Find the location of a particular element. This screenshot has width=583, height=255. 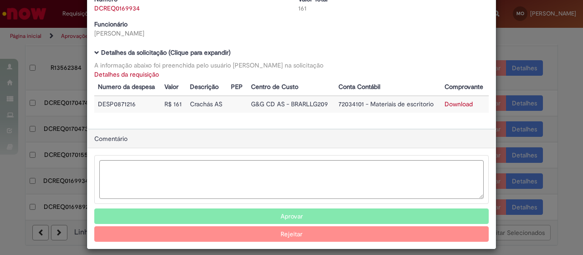

th: Conta Contábil is located at coordinates (387, 87).